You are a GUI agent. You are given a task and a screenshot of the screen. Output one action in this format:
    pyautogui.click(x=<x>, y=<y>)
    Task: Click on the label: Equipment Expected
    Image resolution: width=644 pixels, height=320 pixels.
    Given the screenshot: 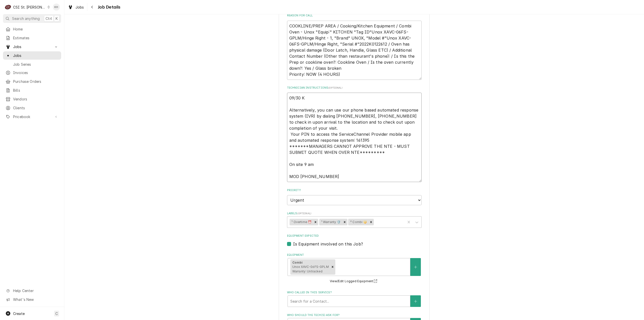 What is the action you would take?
    pyautogui.click(x=355, y=236)
    